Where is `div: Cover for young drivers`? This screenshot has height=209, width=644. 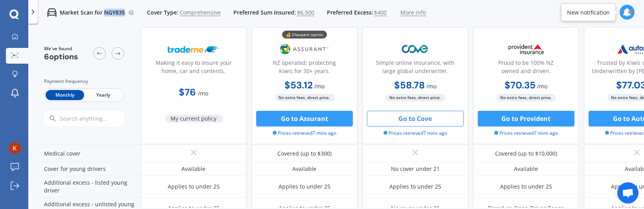 div: Cover for young drivers is located at coordinates (87, 169).